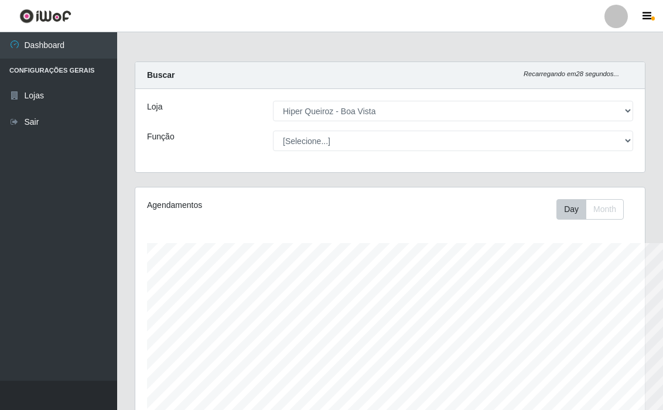  What do you see at coordinates (571, 74) in the screenshot?
I see `i: Recarregando em 28 segundos...` at bounding box center [571, 74].